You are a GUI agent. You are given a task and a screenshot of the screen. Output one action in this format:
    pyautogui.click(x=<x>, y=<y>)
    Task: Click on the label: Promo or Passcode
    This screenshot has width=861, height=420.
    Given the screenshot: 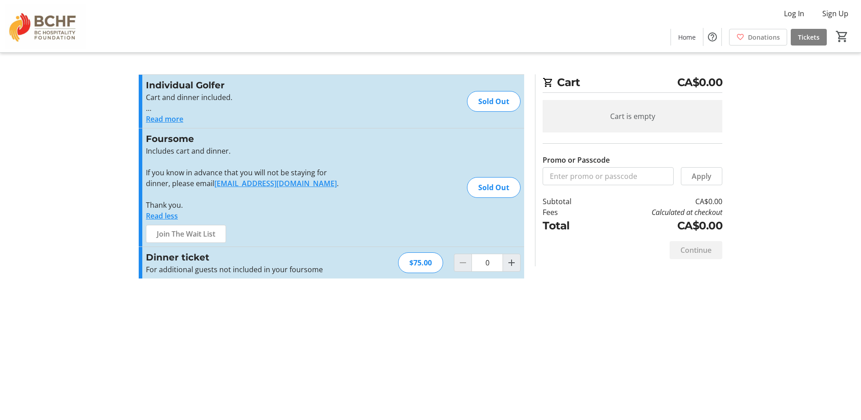 What is the action you would take?
    pyautogui.click(x=576, y=160)
    